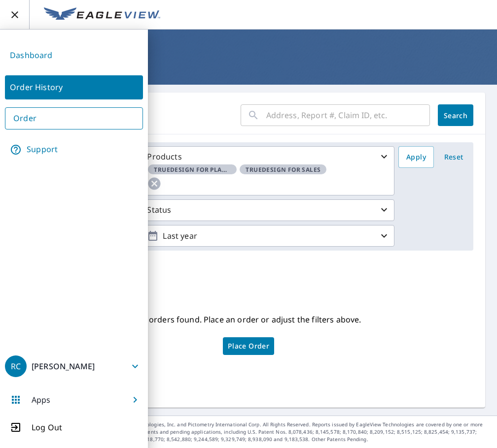 This screenshot has height=448, width=497. I want to click on p: Status, so click(159, 210).